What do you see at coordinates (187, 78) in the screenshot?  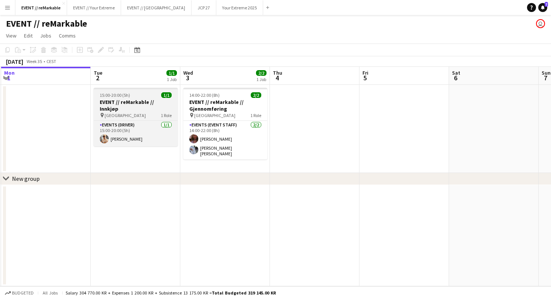 I see `span: 3` at bounding box center [187, 78].